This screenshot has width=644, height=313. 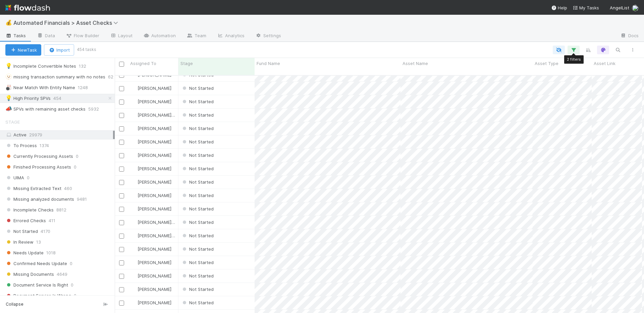 I want to click on span: Document Service Is Right, so click(x=37, y=285).